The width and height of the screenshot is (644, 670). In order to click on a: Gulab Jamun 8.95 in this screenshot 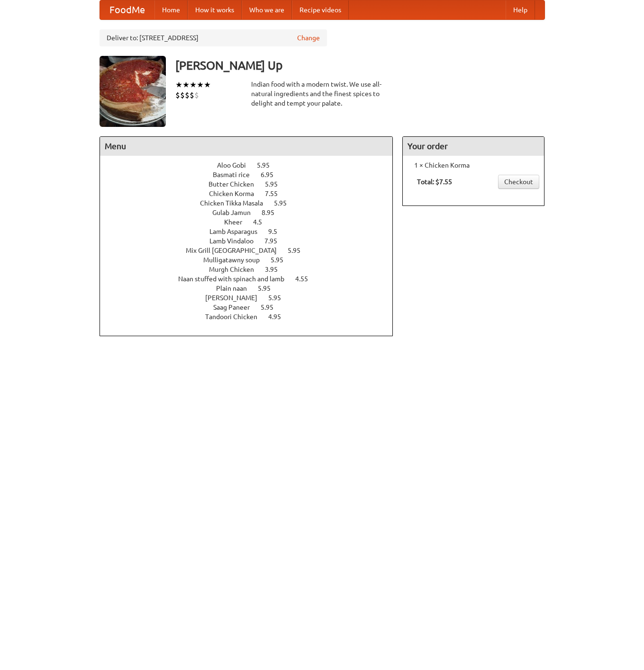, I will do `click(252, 213)`.